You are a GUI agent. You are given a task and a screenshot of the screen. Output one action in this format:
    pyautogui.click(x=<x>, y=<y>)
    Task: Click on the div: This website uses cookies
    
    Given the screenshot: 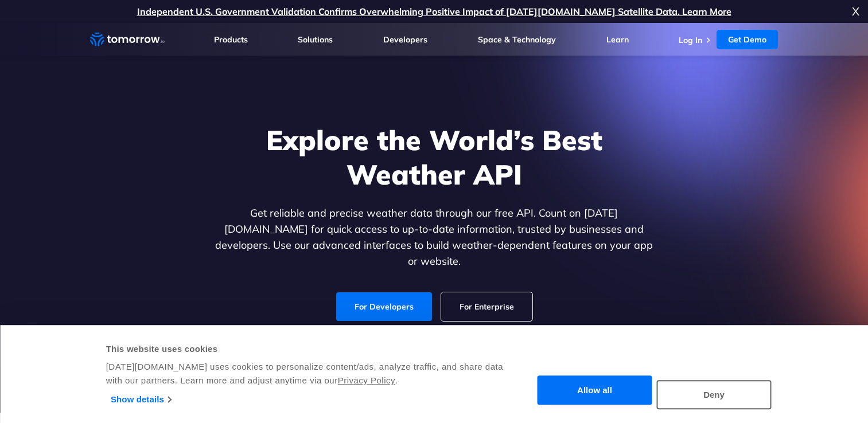 What is the action you would take?
    pyautogui.click(x=305, y=350)
    